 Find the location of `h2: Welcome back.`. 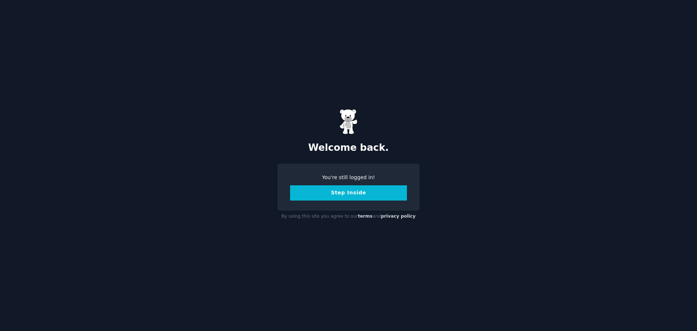

h2: Welcome back. is located at coordinates (348, 148).